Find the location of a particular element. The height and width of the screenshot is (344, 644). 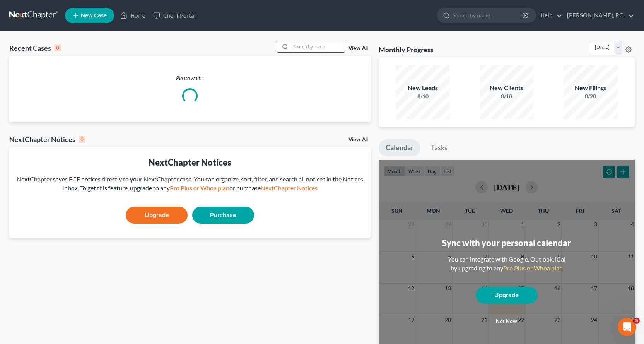

div: 0/10 is located at coordinates (507, 96).